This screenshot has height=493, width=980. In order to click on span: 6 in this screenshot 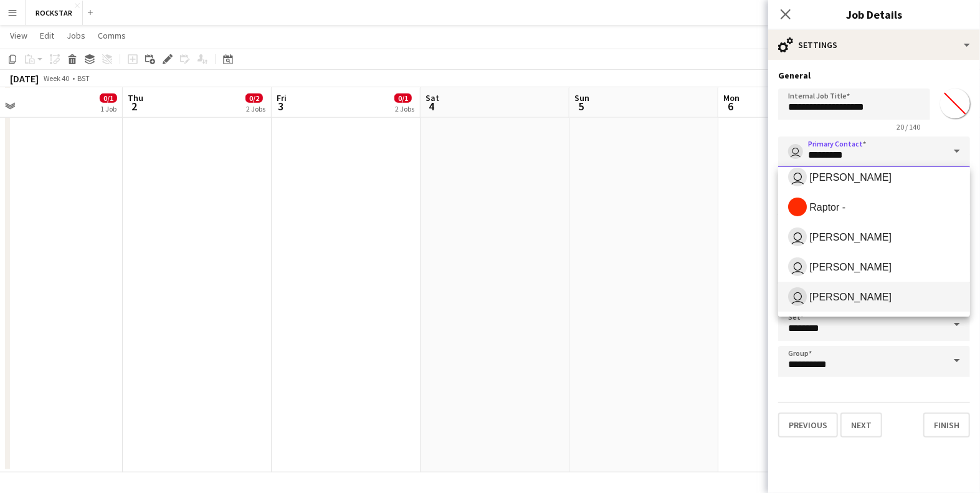, I will do `click(730, 106)`.